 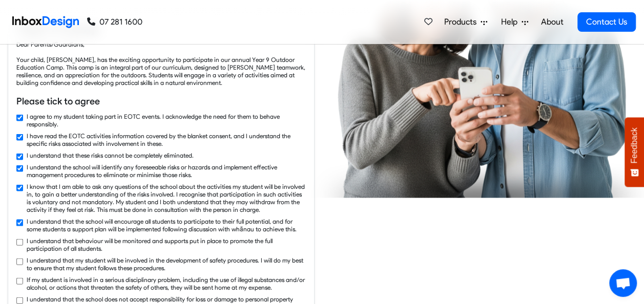 I want to click on label: I agree to my student taking part in EOTC events. I acknowledge the need for them to behave respo..., so click(x=166, y=120).